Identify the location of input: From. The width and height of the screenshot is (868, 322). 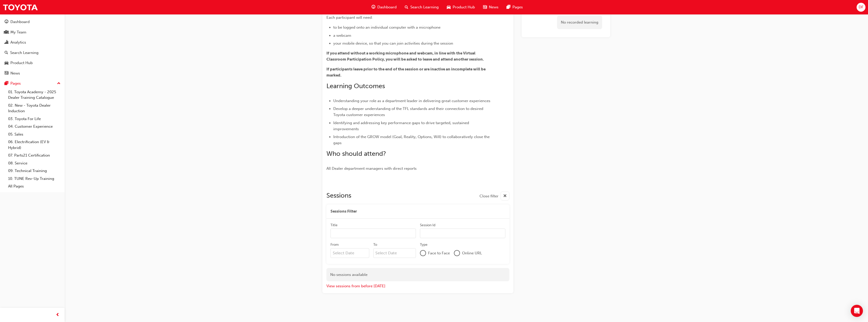
(349, 253).